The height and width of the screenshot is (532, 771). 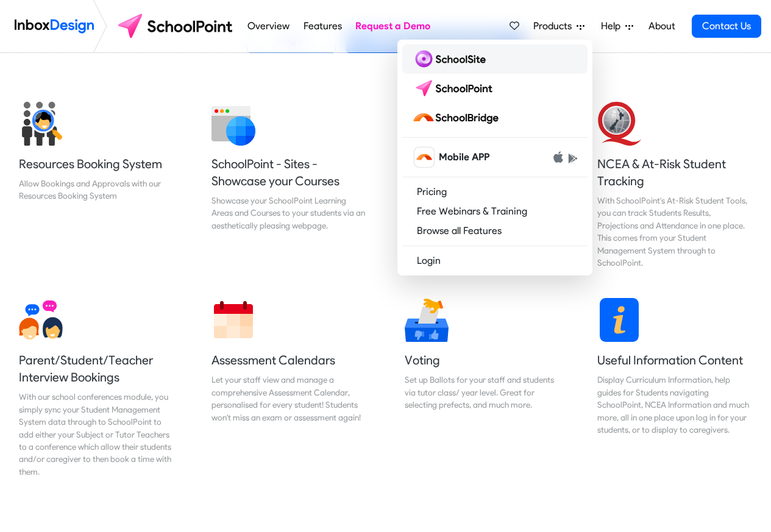 I want to click on div: With SchoolPoint's At-Risk Student Tools, you can track Students Results, Projections and Attenda..., so click(x=675, y=231).